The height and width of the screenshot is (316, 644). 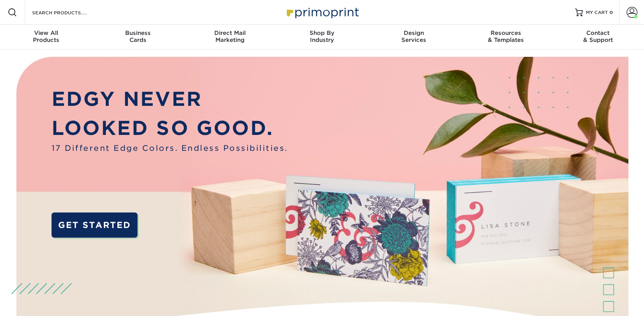 I want to click on div: Cards, so click(x=138, y=36).